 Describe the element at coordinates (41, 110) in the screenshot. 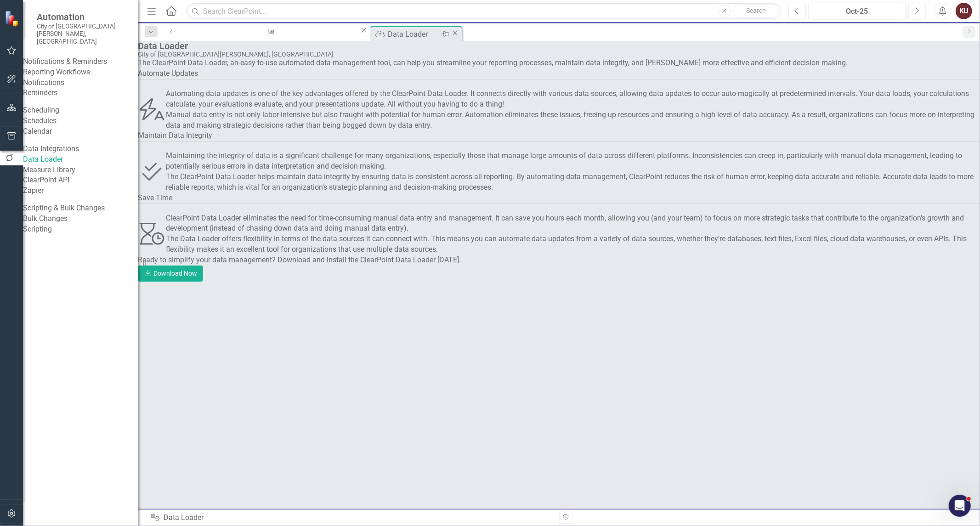

I see `div: Scheduling` at that location.